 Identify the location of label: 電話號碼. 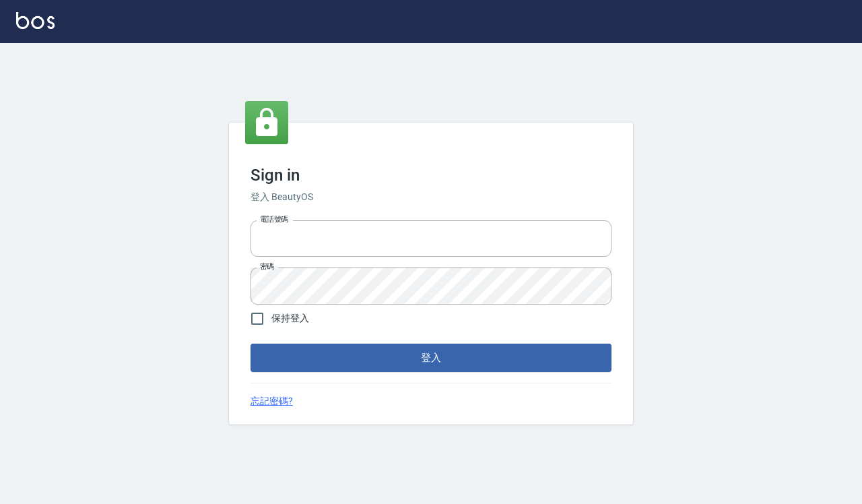
(274, 219).